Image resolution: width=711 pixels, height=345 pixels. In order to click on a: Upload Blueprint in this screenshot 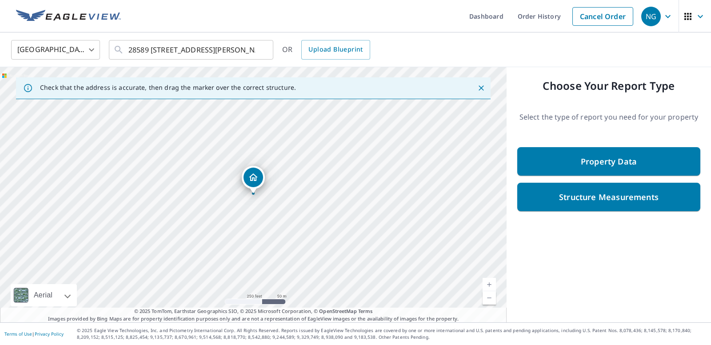, I will do `click(336, 50)`.